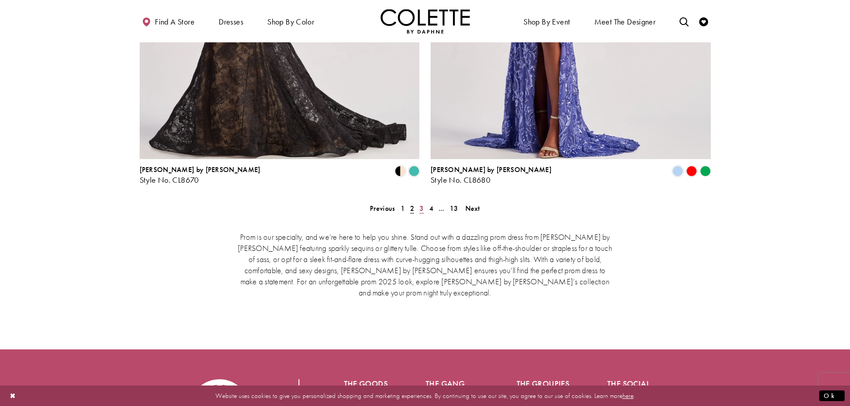 This screenshot has height=406, width=850. I want to click on a: Prev Page, so click(382, 208).